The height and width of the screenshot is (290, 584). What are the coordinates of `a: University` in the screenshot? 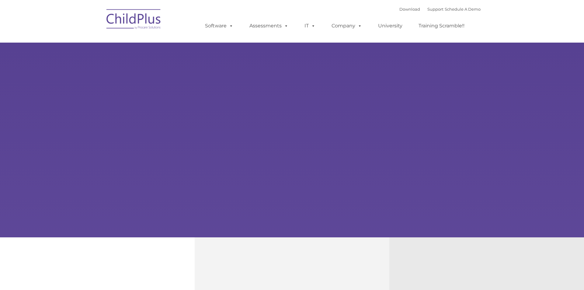 It's located at (390, 26).